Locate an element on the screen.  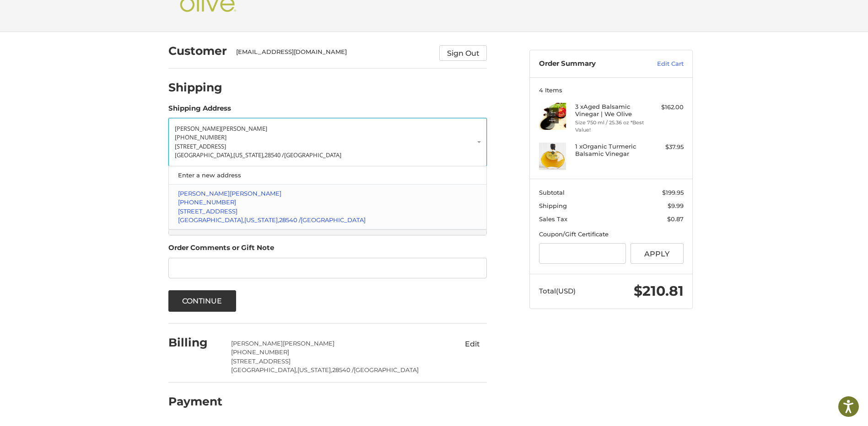
a: Enter a new address is located at coordinates (328, 175).